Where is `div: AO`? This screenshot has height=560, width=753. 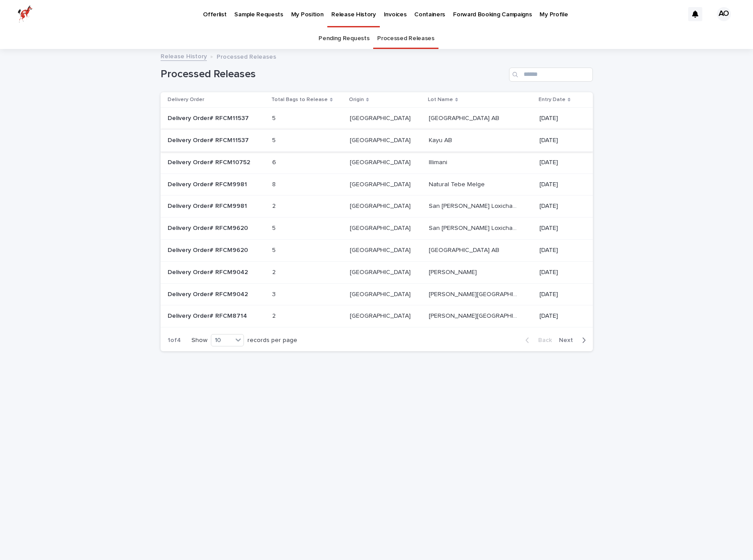
div: AO is located at coordinates (724, 14).